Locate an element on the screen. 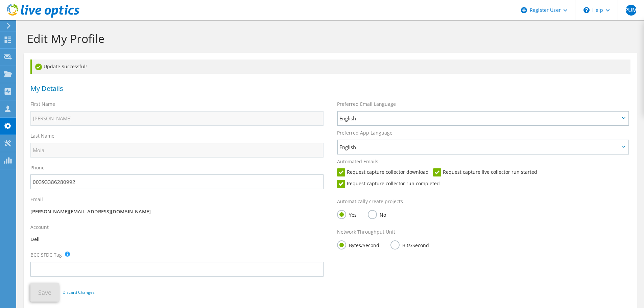 Image resolution: width=644 pixels, height=308 pixels. label: Bytes/Second is located at coordinates (358, 244).